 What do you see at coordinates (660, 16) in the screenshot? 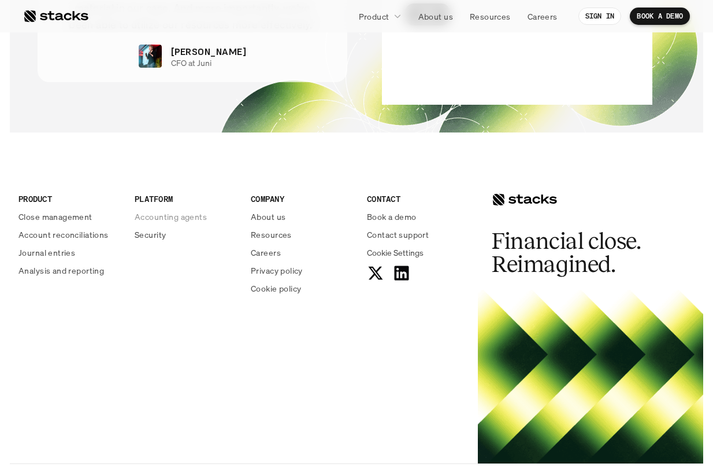
I see `p: BOOK A DEMO` at bounding box center [660, 16].